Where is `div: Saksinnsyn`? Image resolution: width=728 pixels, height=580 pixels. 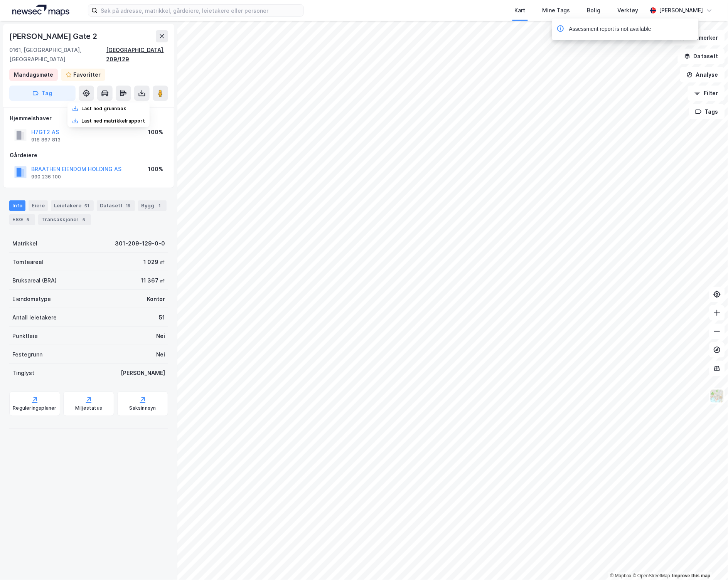 div: Saksinnsyn is located at coordinates (143, 408).